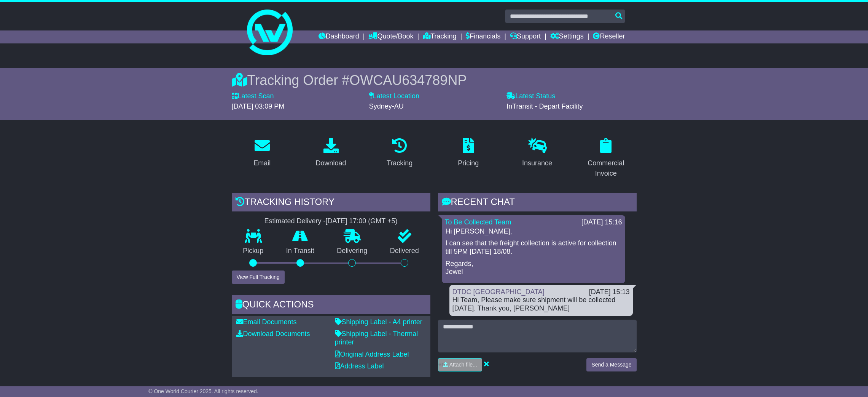 The image size is (868, 397). Describe the element at coordinates (405, 251) in the screenshot. I see `p: Delivered` at that location.